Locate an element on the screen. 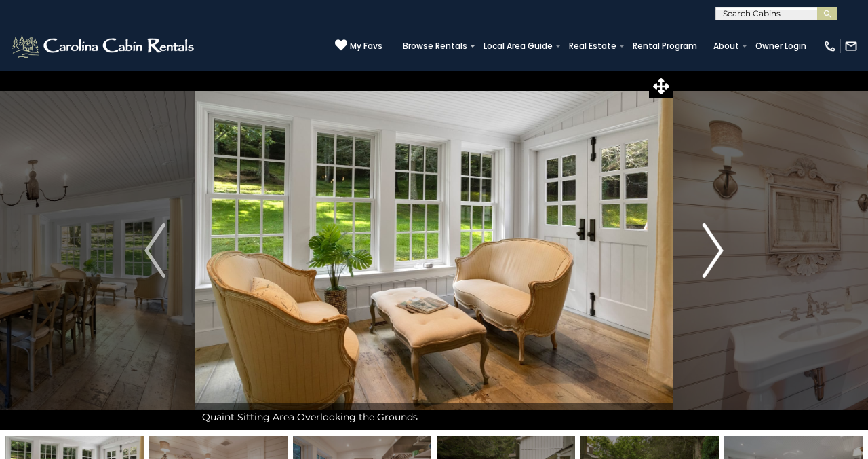  a: About is located at coordinates (726, 47).